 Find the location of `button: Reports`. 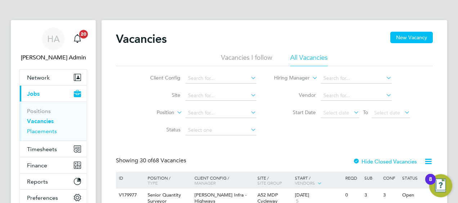

button: Reports is located at coordinates (53, 181).